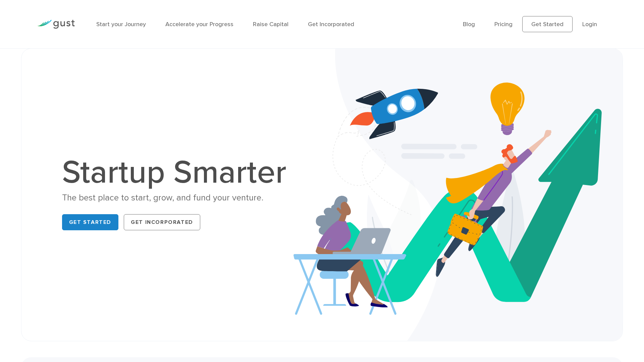  What do you see at coordinates (178, 173) in the screenshot?
I see `h1: Startup Smarter` at bounding box center [178, 173].